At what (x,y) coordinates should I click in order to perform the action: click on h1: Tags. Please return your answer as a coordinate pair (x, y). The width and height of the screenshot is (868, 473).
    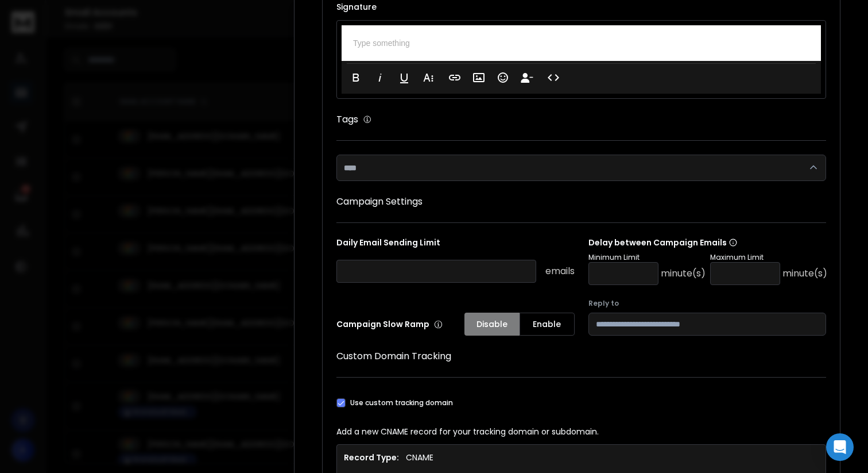
    Looking at the image, I should click on (347, 120).